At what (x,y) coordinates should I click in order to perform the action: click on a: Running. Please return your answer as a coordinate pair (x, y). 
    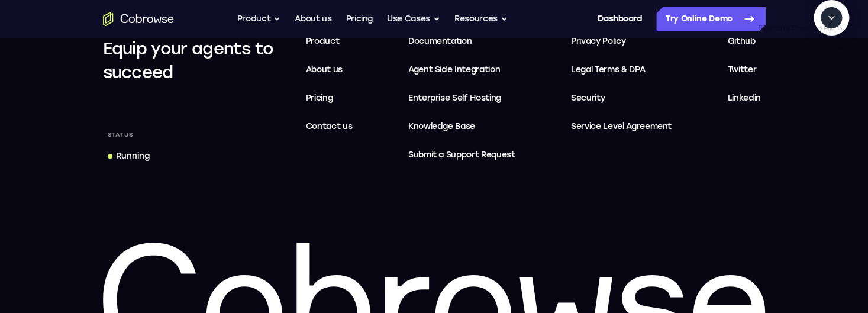
    Looking at the image, I should click on (128, 156).